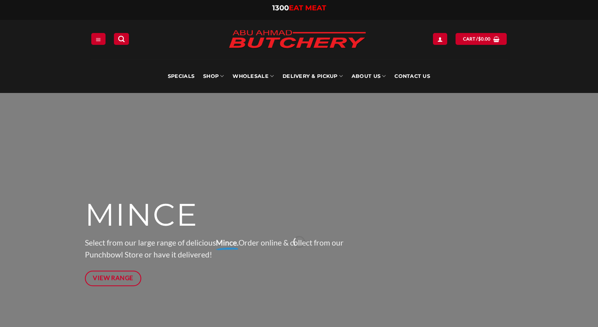 The width and height of the screenshot is (598, 327). Describe the element at coordinates (227, 242) in the screenshot. I see `strong: Mince.` at that location.